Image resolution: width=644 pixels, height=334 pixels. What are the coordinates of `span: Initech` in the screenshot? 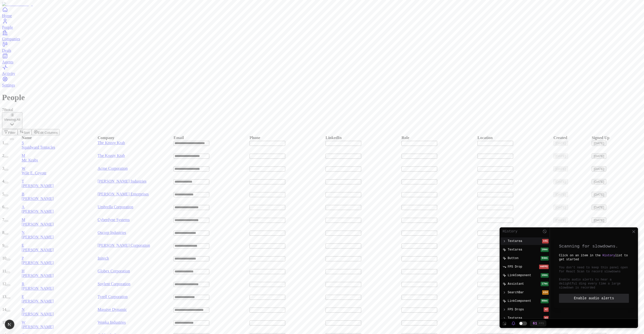 It's located at (103, 258).